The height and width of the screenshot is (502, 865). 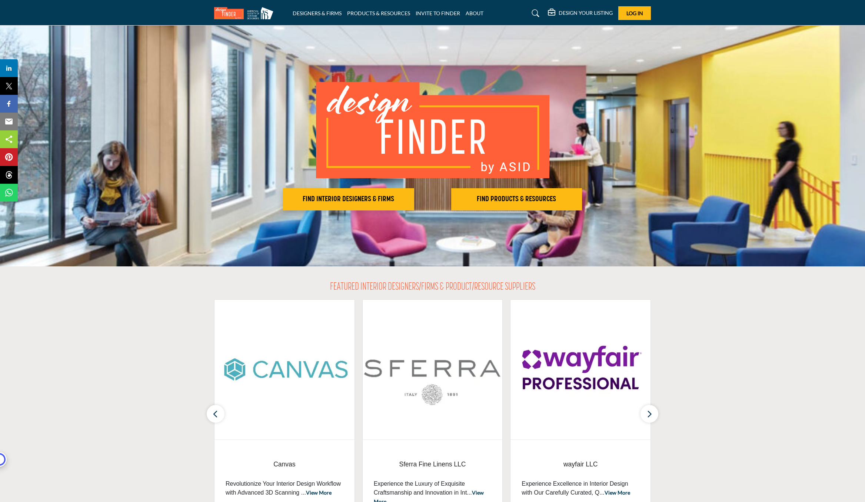 What do you see at coordinates (581, 369) in the screenshot?
I see `img: wayfair LLC` at bounding box center [581, 369].